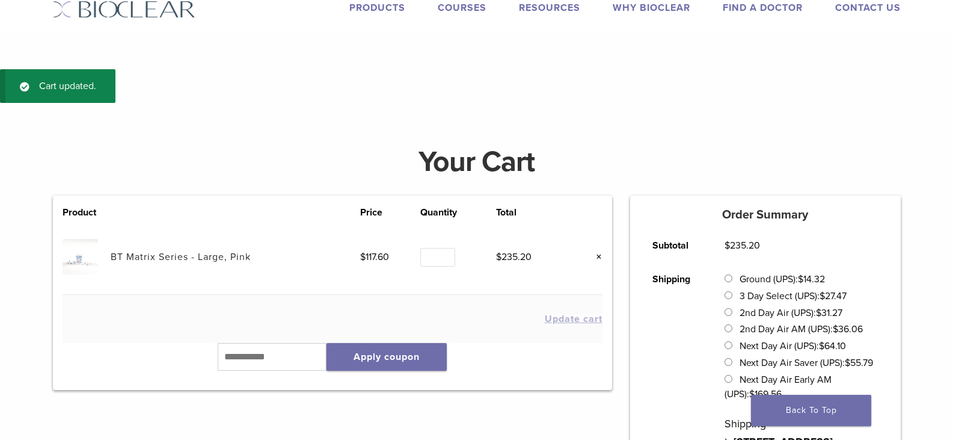  What do you see at coordinates (375, 257) in the screenshot?
I see `bdi: 117.60` at bounding box center [375, 257].